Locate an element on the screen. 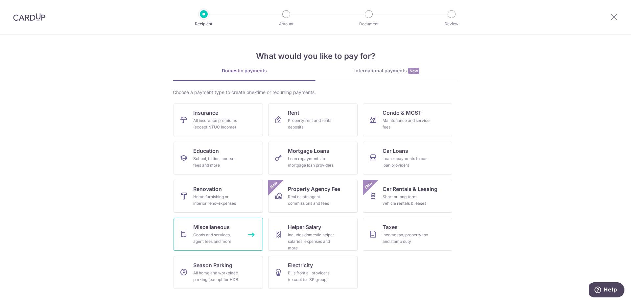 This screenshot has height=302, width=631. a: Car LoansLoan repayments to car loan providers is located at coordinates (408, 158).